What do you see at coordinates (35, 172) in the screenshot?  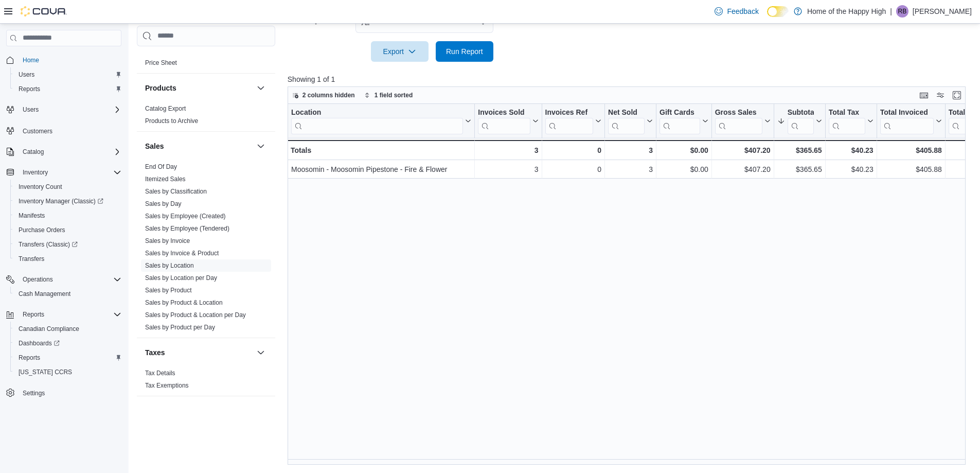 I see `button: Inventory` at bounding box center [35, 172].